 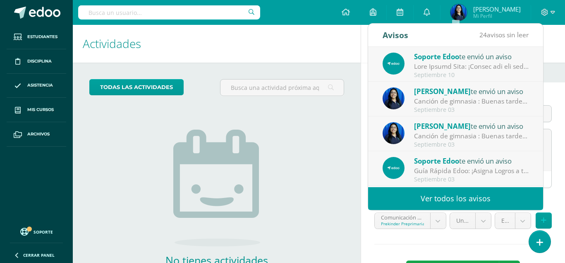 I want to click on div: Prekinder Preprimaria, so click(x=402, y=223).